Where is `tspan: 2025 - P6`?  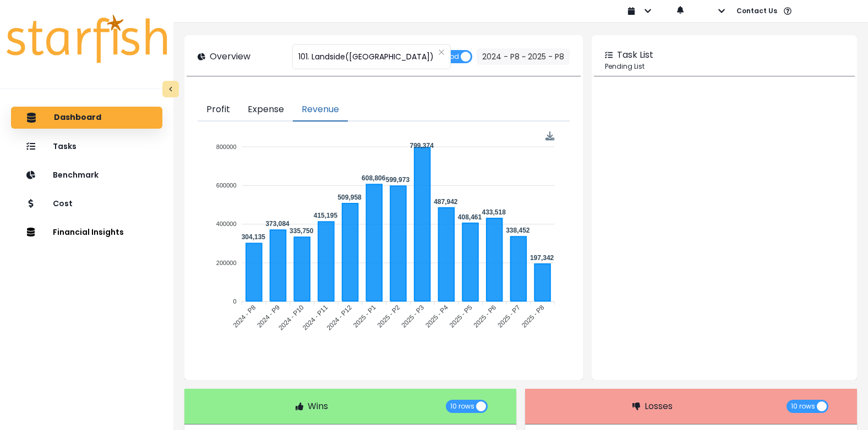 tspan: 2025 - P6 is located at coordinates (485, 316).